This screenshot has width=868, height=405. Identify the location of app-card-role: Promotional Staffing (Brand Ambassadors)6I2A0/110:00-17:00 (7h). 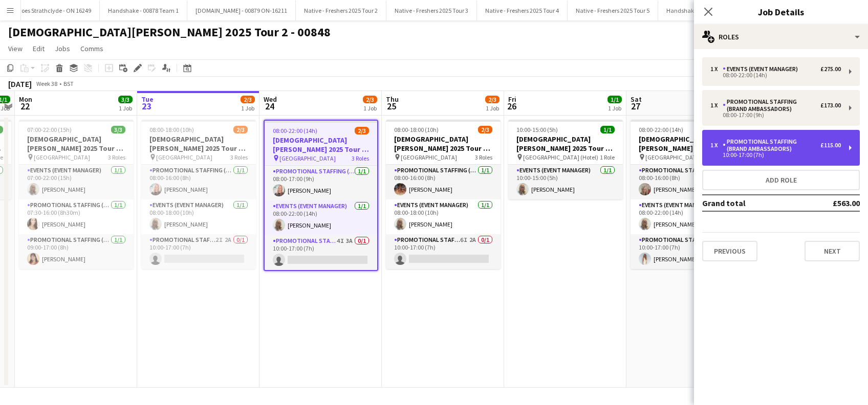
(443, 251).